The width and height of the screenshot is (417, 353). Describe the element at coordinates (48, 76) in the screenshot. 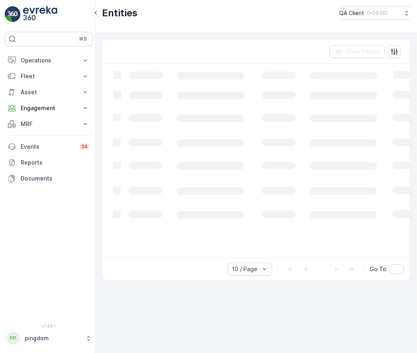

I see `p: Fleet` at that location.